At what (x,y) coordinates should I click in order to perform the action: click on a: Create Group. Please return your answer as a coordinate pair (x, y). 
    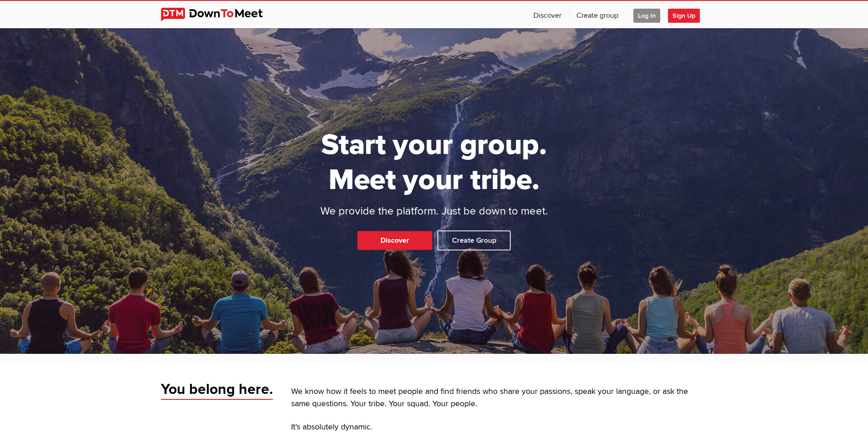
    Looking at the image, I should click on (474, 241).